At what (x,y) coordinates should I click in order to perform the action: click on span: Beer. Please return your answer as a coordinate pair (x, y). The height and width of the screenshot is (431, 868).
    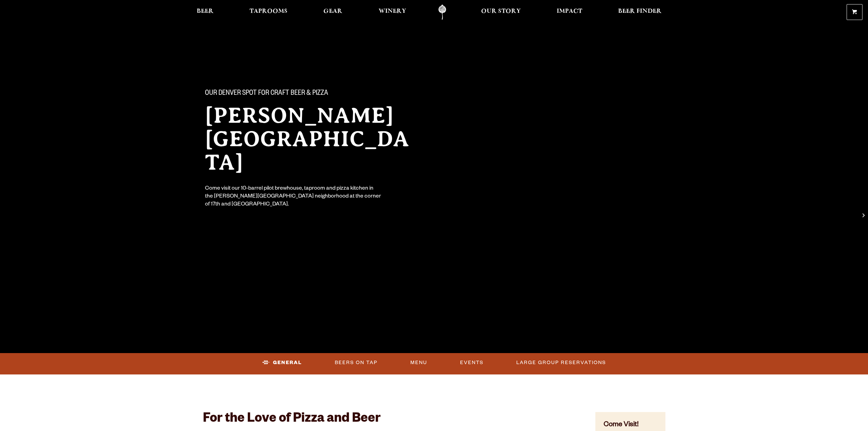
    Looking at the image, I should click on (205, 12).